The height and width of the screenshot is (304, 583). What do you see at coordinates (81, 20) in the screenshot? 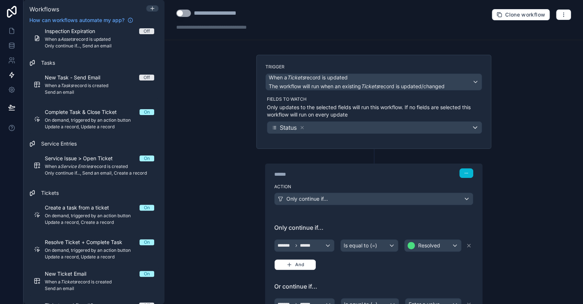
I see `a: How can workflows automate my app?` at bounding box center [81, 20].